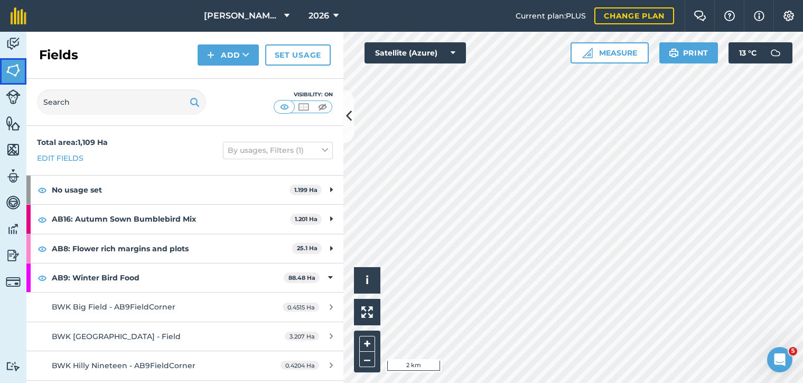 The image size is (803, 383). What do you see at coordinates (171, 190) in the screenshot?
I see `strong: No usage set` at bounding box center [171, 190].